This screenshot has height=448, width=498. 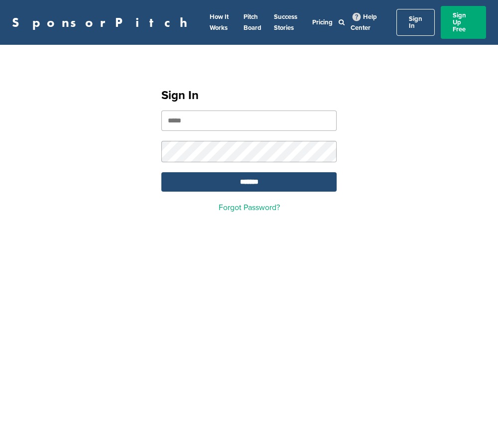 I want to click on a: Help Center, so click(x=364, y=23).